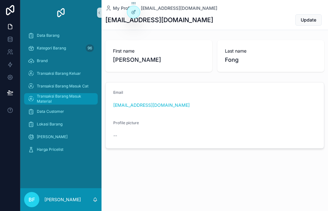 This screenshot has height=211, width=328. I want to click on a: Brand, so click(61, 61).